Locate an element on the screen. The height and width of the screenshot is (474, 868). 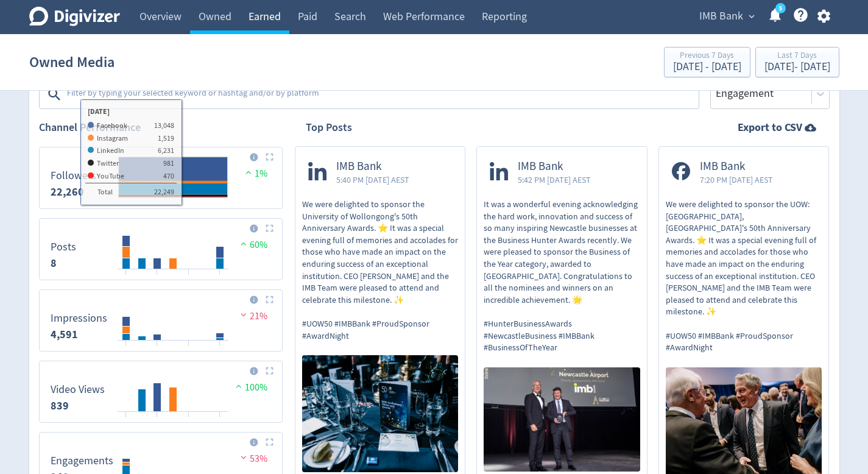
div: Last 7 Days is located at coordinates (798, 56).